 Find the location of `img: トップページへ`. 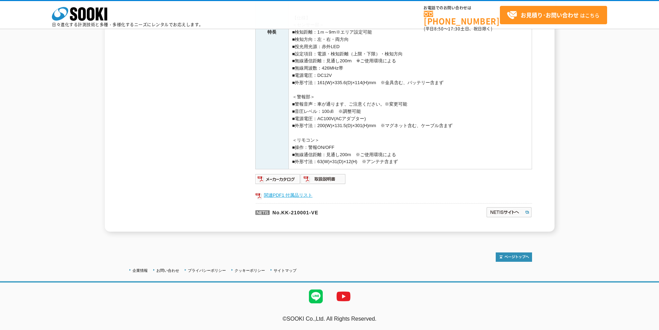

img: トップページへ is located at coordinates (514, 257).